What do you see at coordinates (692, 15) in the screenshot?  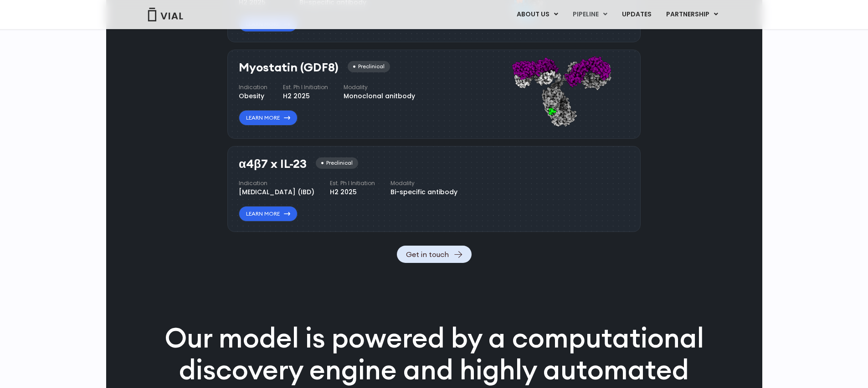 I see `a: PARTNERSHIPMenu Toggle` at bounding box center [692, 15].